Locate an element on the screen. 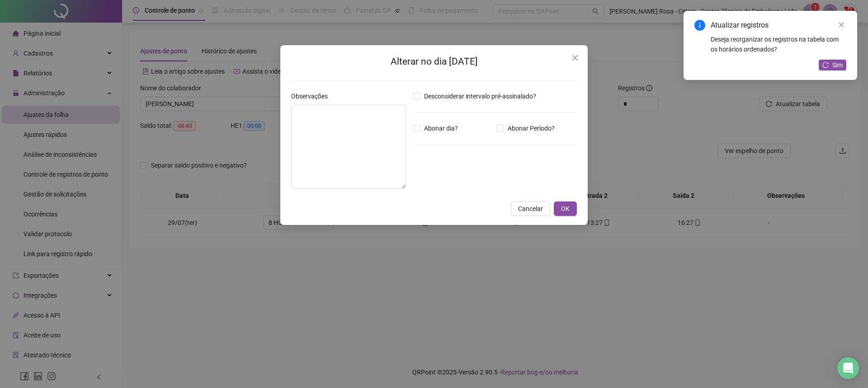 This screenshot has height=388, width=868. div: Atualizar registros is located at coordinates (778, 25).